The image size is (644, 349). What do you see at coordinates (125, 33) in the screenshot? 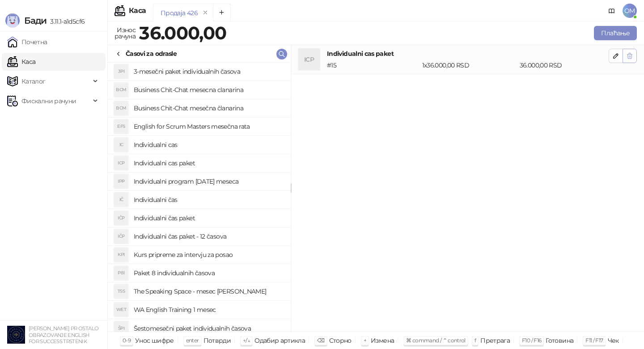
I see `div: Износ рачуна` at bounding box center [125, 33].